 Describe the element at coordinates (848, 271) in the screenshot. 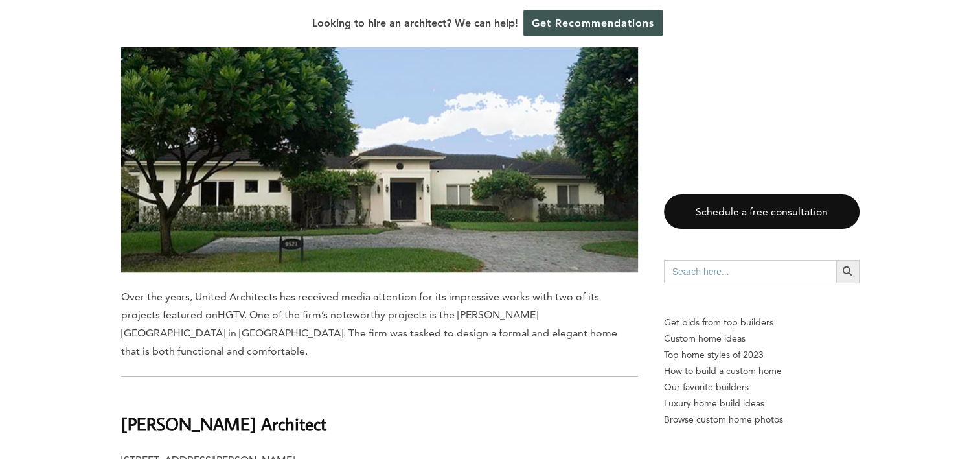

I see `svg: Search` at that location.